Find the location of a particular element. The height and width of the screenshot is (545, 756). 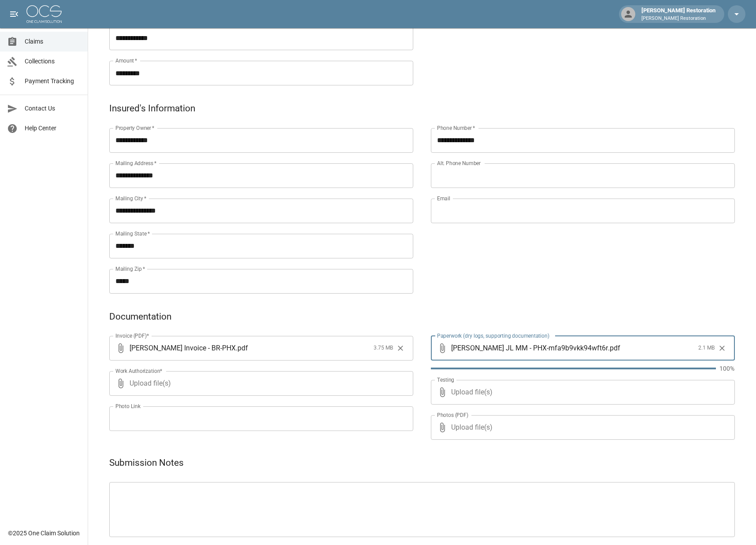

button: open drawer is located at coordinates (14, 14).